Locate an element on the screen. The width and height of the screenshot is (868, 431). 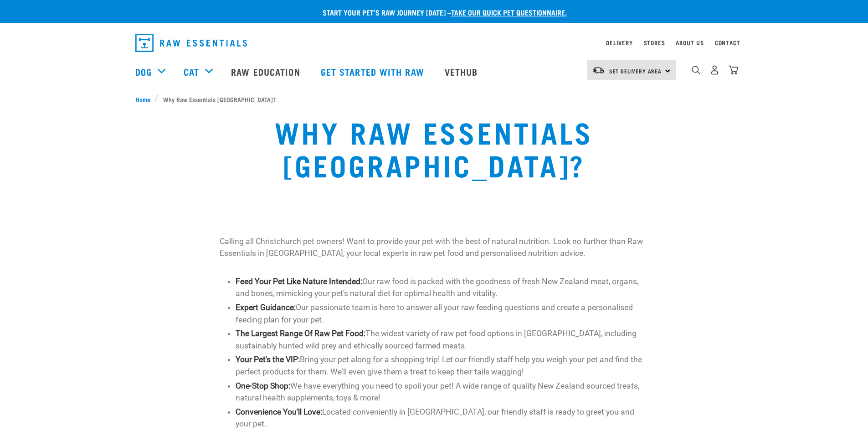
li: We have everything you need to spoil your pet! A wide range of quality New Zealand sourced treats... is located at coordinates (441, 392).